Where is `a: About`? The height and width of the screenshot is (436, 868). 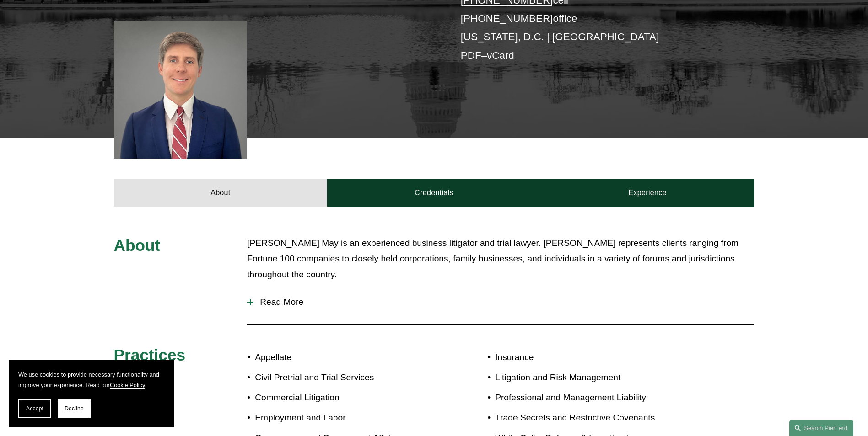
a: About is located at coordinates (221, 193).